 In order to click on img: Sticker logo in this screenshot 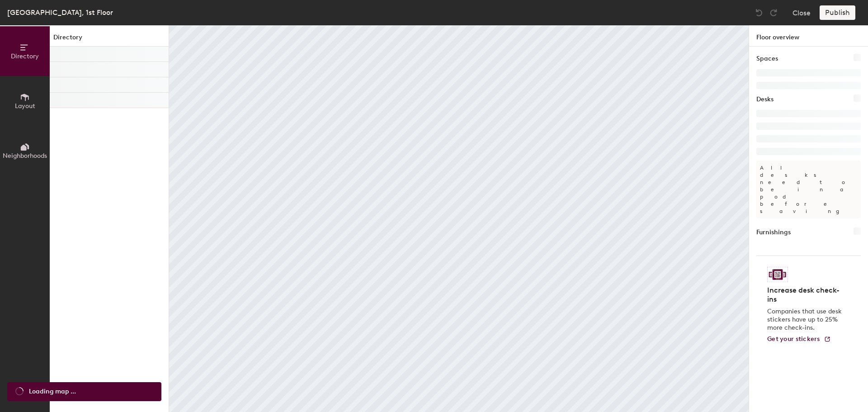, I will do `click(777, 275)`.